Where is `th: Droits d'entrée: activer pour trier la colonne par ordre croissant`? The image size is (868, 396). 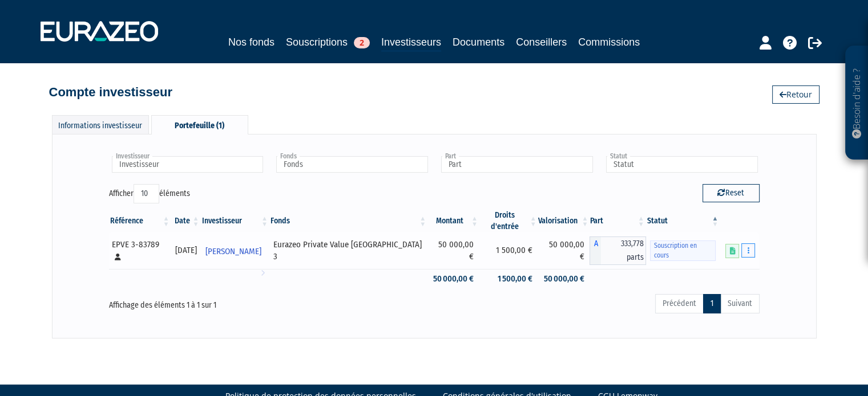 th: Droits d'entrée: activer pour trier la colonne par ordre croissant is located at coordinates (508, 221).